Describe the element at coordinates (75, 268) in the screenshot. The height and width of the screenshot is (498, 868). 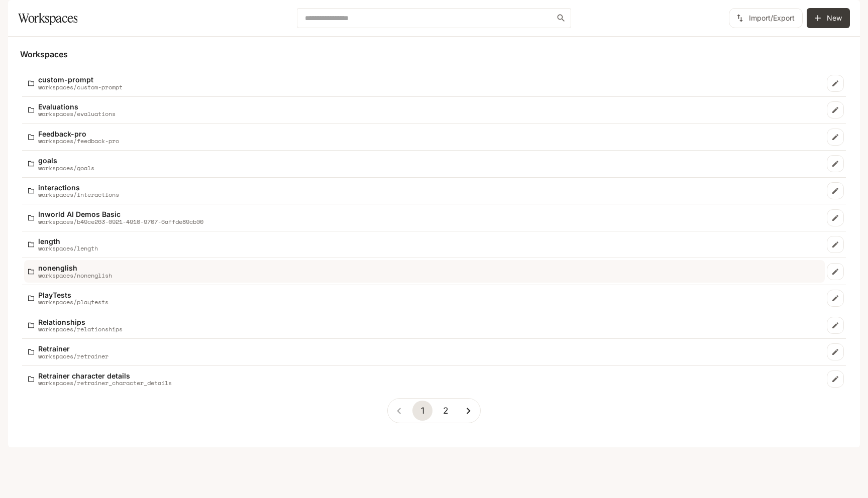
I see `p: nonenglish` at that location.